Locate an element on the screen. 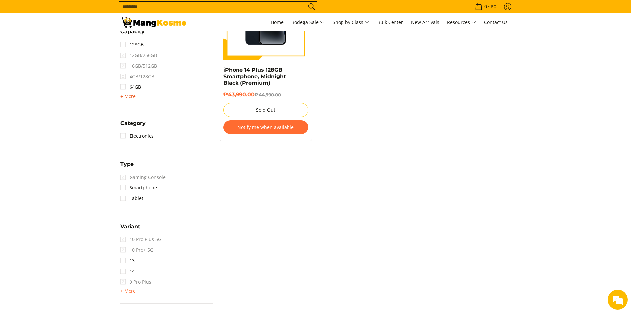 This screenshot has width=631, height=313. span: 9 Pro Plus is located at coordinates (136, 282).